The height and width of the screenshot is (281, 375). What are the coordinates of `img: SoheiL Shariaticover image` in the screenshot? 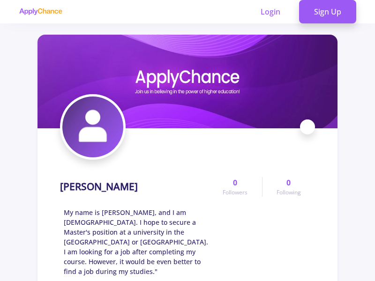 It's located at (188, 82).